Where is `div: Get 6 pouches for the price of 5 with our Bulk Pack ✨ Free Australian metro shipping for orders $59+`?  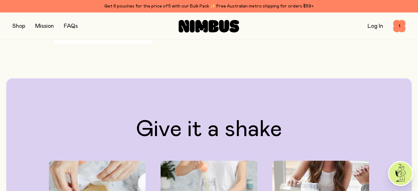
div: Get 6 pouches for the price of 5 with our Bulk Pack ✨ Free Australian metro shipping for orders $59+ is located at coordinates (209, 6).